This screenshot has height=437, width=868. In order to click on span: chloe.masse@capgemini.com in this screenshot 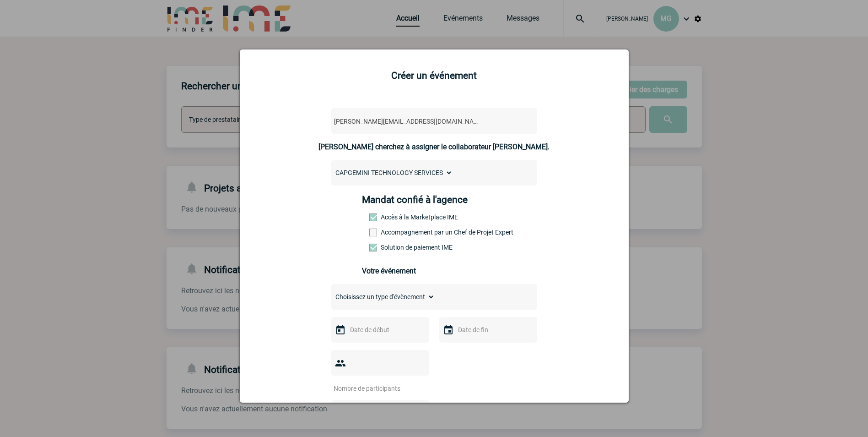, I will do `click(411, 121)`.